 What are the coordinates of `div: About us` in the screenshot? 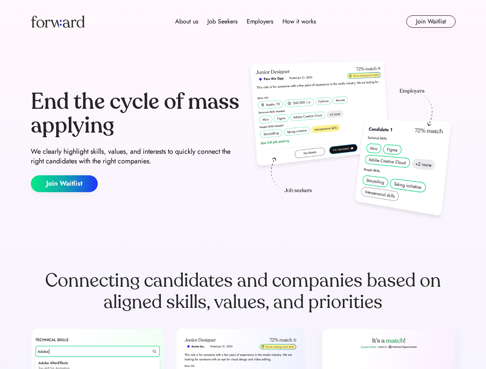 It's located at (187, 22).